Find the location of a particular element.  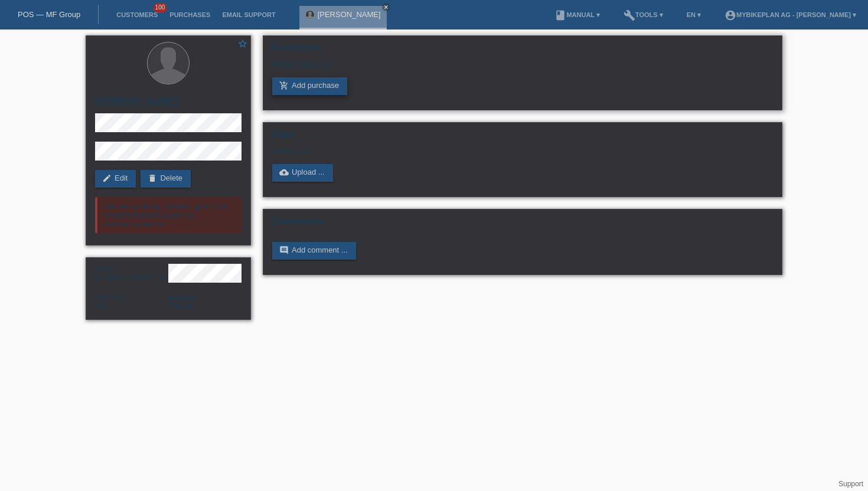

span: Nationality is located at coordinates (110, 297).